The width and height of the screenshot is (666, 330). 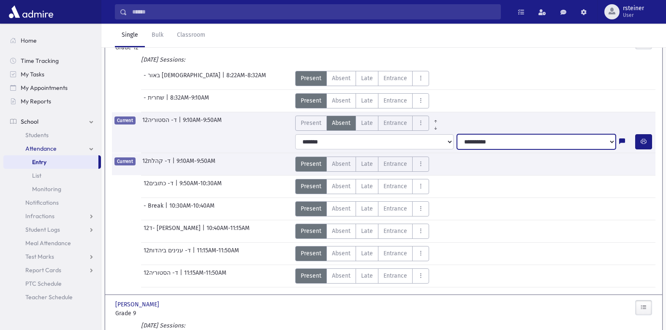 I want to click on span: 12ד- קהלת, so click(x=157, y=164).